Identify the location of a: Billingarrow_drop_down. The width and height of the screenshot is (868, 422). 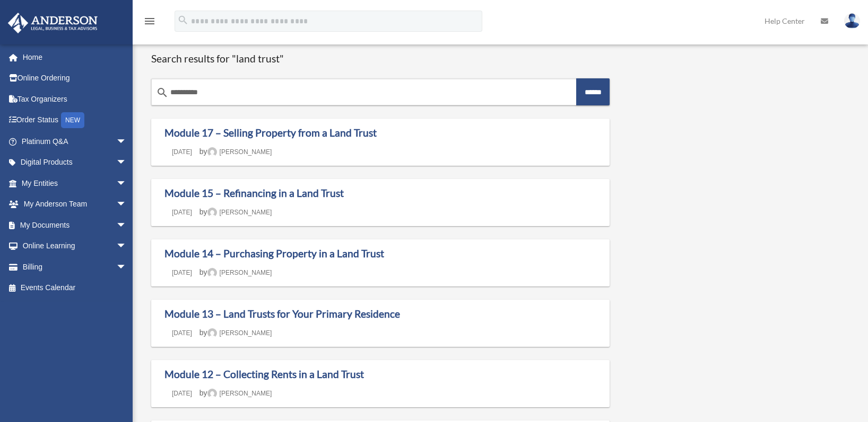
(75, 267).